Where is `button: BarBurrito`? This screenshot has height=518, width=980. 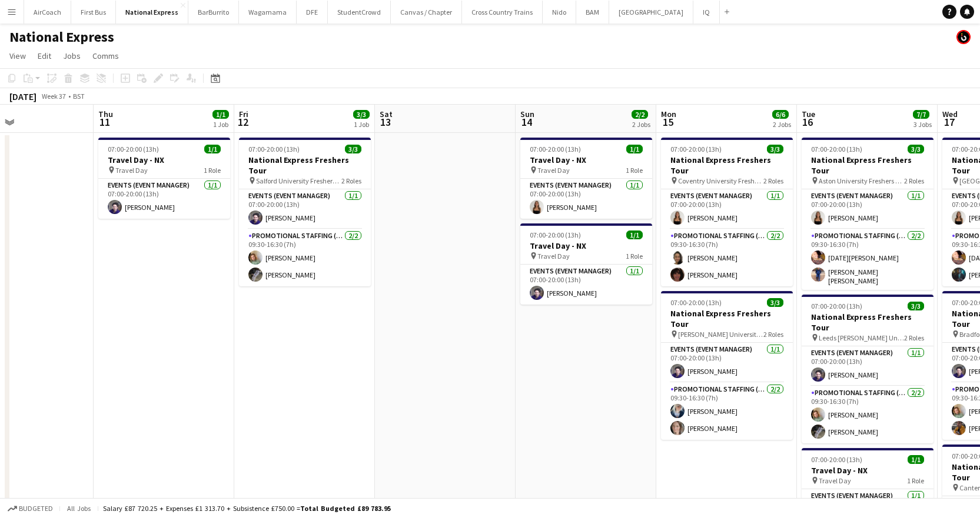 button: BarBurrito is located at coordinates (213, 12).